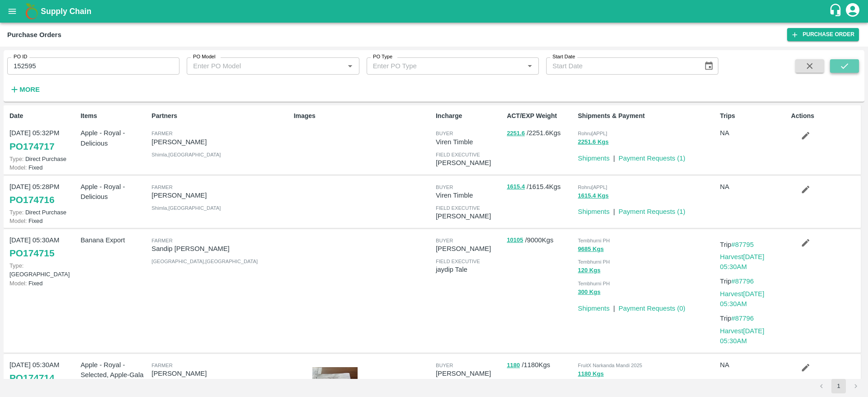  Describe the element at coordinates (593, 142) in the screenshot. I see `button: 2251.6 Kgs` at that location.